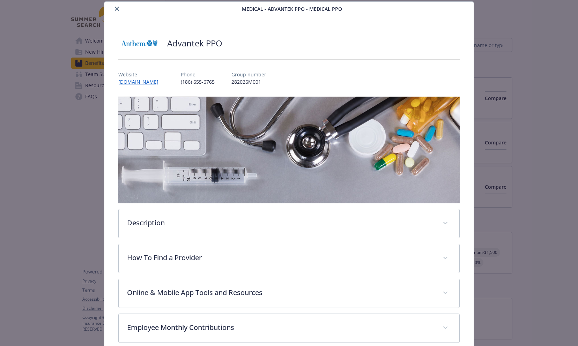  Describe the element at coordinates (141, 74) in the screenshot. I see `p: Website` at that location.